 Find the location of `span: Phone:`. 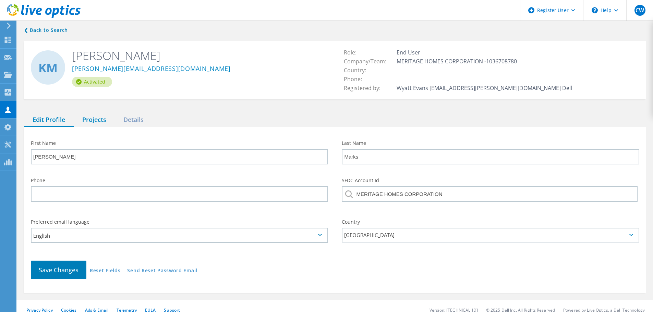

span: Phone: is located at coordinates (356, 79).